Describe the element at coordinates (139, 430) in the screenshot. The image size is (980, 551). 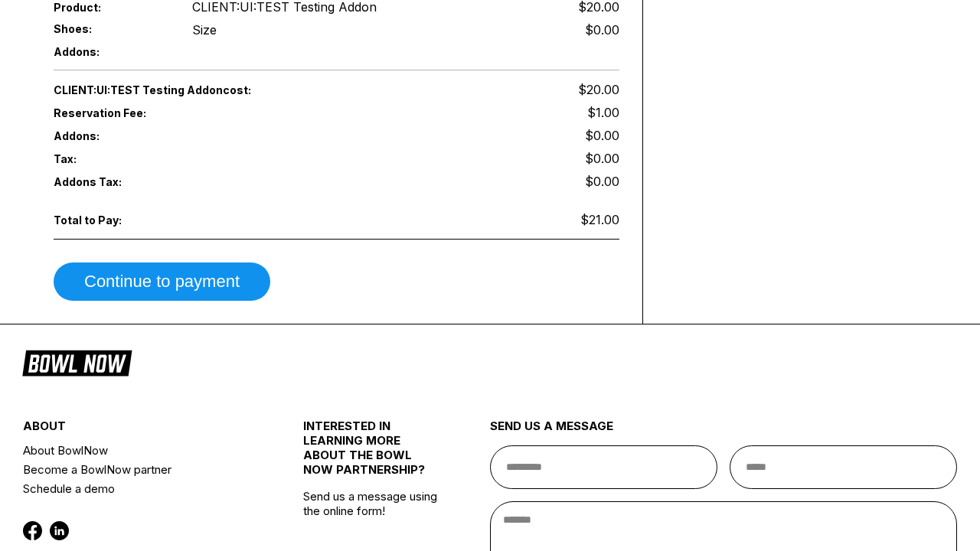
I see `div: about` at that location.